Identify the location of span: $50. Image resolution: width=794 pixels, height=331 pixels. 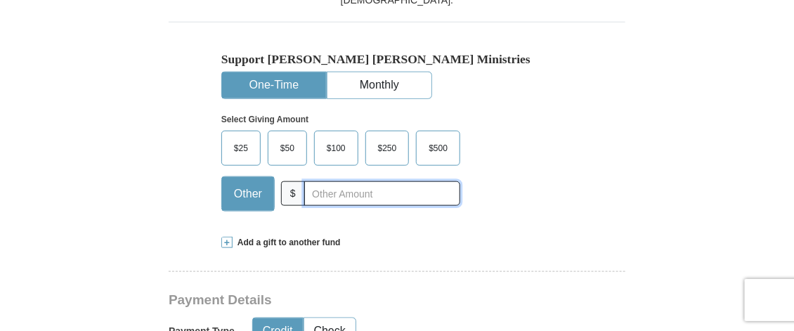
(288, 148).